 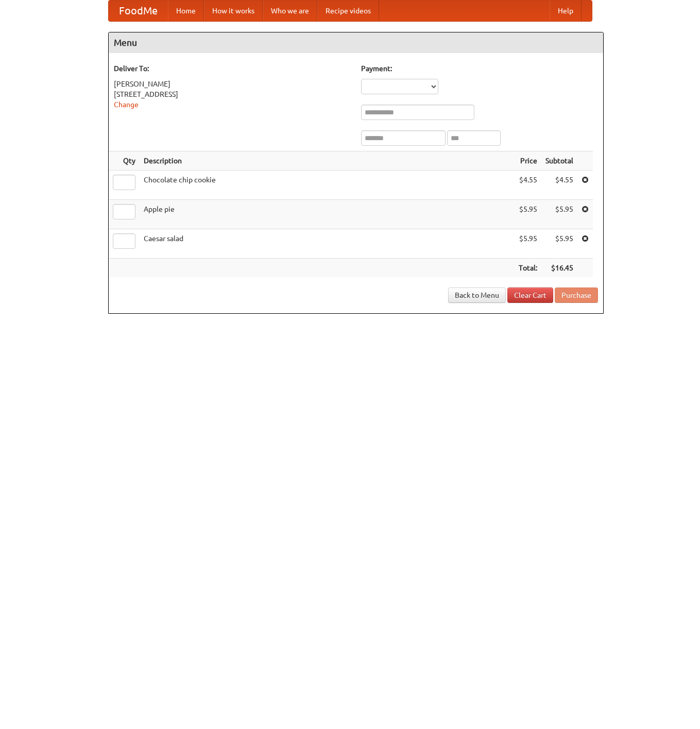 What do you see at coordinates (348, 10) in the screenshot?
I see `a: Recipe videos` at bounding box center [348, 10].